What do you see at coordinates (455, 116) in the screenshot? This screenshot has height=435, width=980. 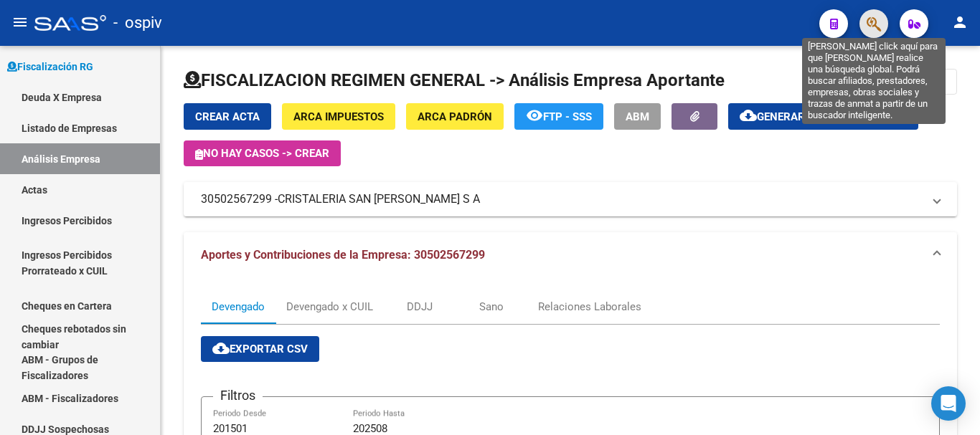 I see `button: ARCA Padrón` at bounding box center [455, 116].